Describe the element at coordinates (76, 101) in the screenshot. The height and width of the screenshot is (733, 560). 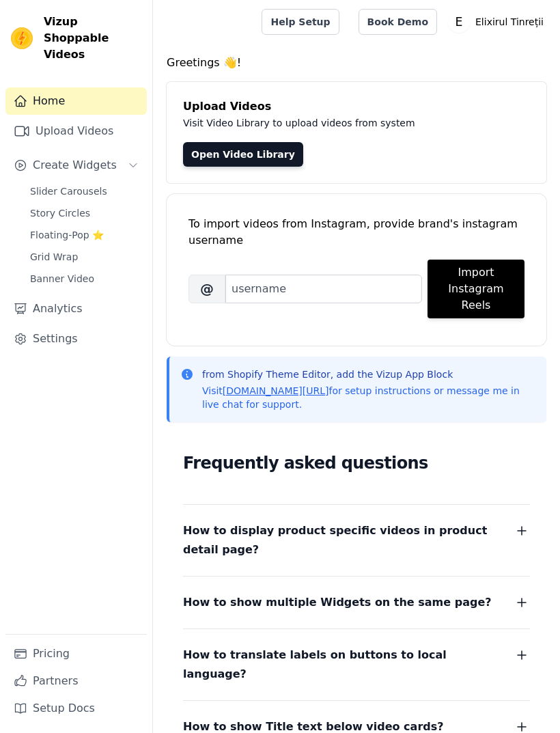
I see `a: Home` at that location.